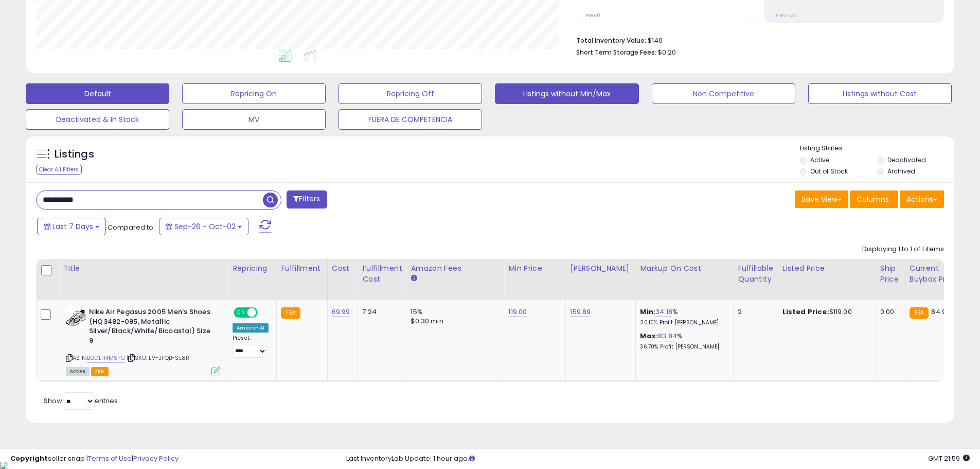 Image resolution: width=980 pixels, height=469 pixels. What do you see at coordinates (667, 336) in the screenshot?
I see `a: 83.84` at bounding box center [667, 336].